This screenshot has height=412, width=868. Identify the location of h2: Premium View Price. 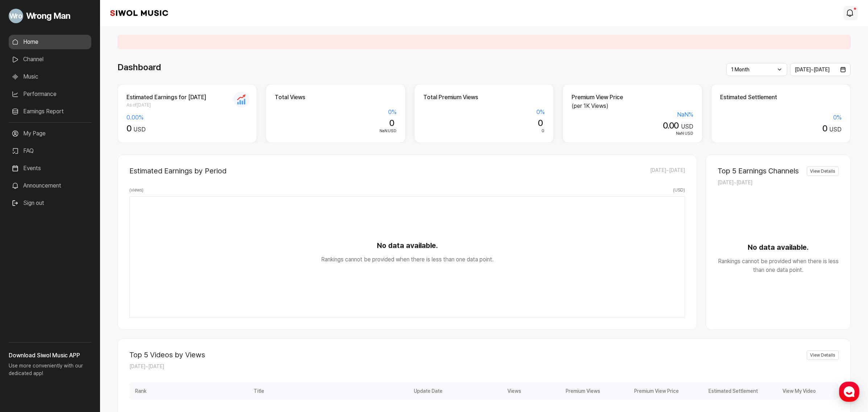
(632, 97).